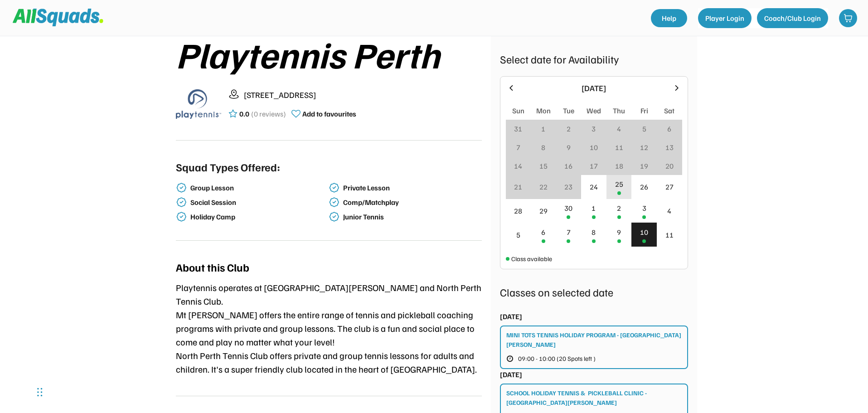  What do you see at coordinates (594, 110) in the screenshot?
I see `div: Wed` at bounding box center [594, 110].